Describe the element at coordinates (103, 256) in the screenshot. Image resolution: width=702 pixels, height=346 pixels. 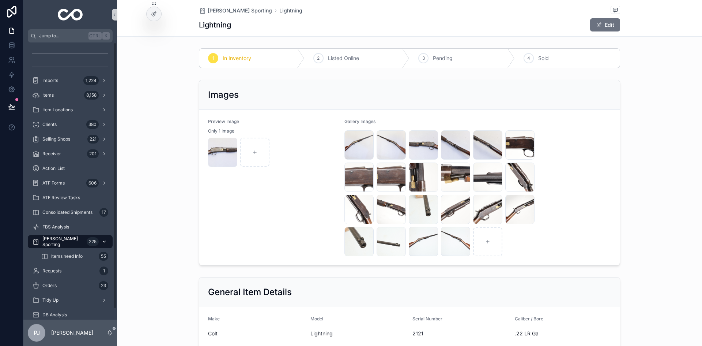
I see `div: 55` at that location.